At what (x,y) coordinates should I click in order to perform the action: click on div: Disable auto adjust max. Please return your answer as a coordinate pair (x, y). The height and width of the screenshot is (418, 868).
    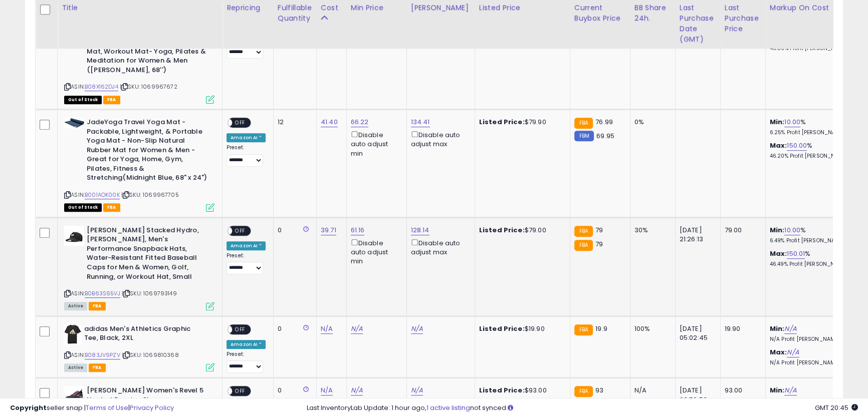
    Looking at the image, I should click on (439, 246).